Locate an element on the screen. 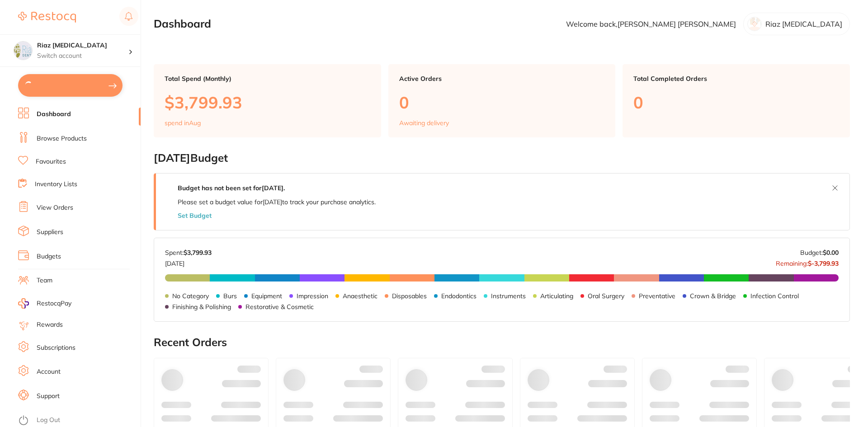 The height and width of the screenshot is (427, 868). h2: Dashboard is located at coordinates (182, 24).